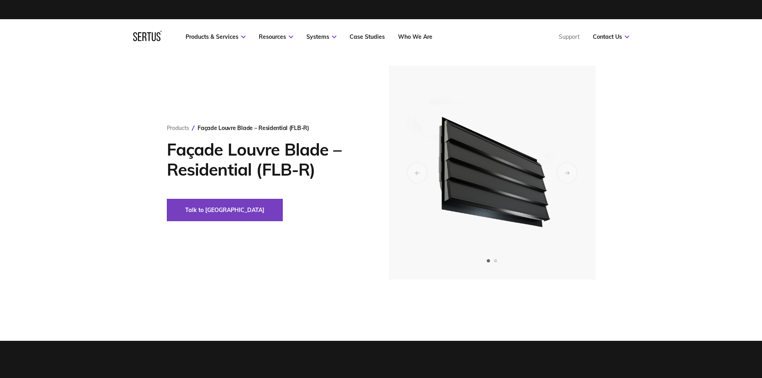 The height and width of the screenshot is (378, 762). I want to click on span: Go to slide 2, so click(495, 261).